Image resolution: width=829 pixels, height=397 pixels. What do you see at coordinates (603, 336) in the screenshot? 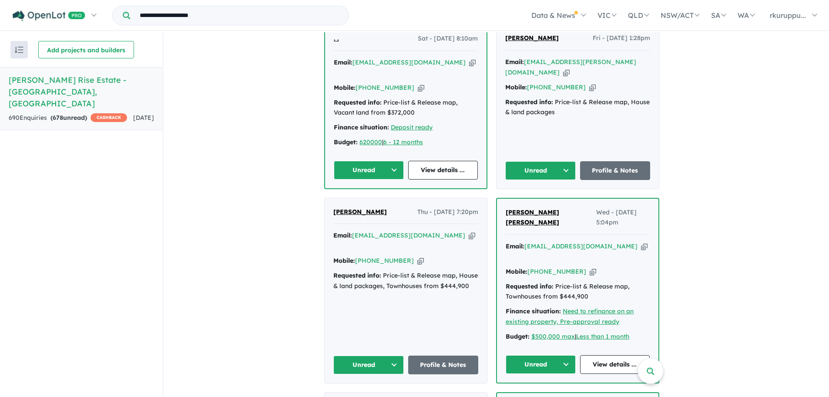
I see `a: Less than 1 month` at bounding box center [603, 336].